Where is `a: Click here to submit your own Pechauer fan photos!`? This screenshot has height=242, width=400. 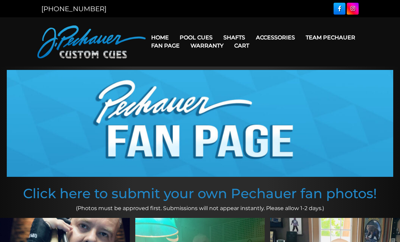
a: Click here to submit your own Pechauer fan photos! is located at coordinates (200, 193).